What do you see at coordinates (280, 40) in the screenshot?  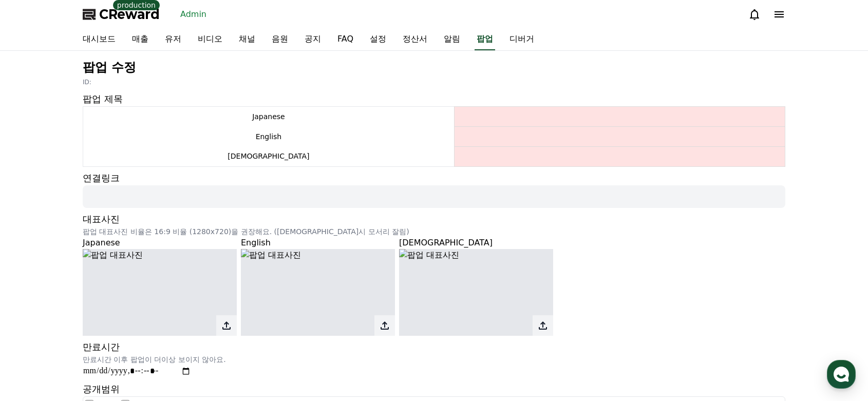 I see `a: 음원` at bounding box center [280, 40].